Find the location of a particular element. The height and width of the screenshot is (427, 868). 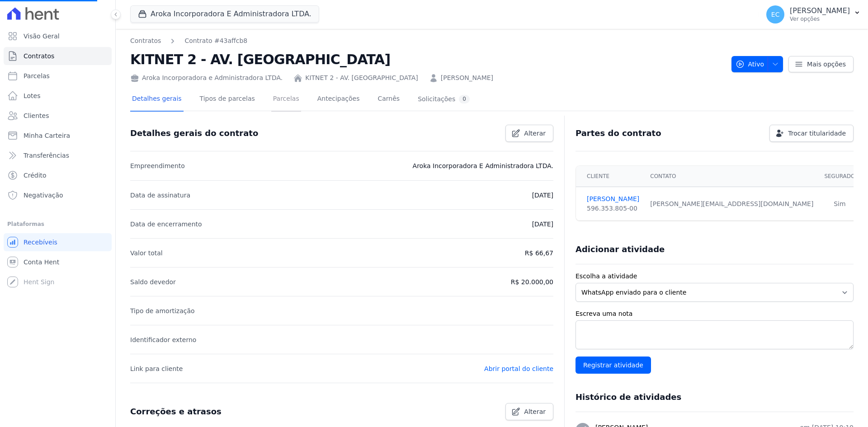

a: Tipos de parcelas is located at coordinates (228, 100).